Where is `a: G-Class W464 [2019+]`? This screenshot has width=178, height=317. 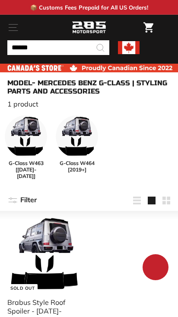
a: G-Class W464 [2019+] is located at coordinates (77, 147).